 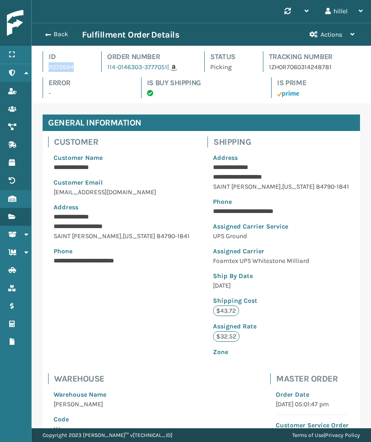 What do you see at coordinates (280, 236) in the screenshot?
I see `p: UPS Ground` at bounding box center [280, 236].